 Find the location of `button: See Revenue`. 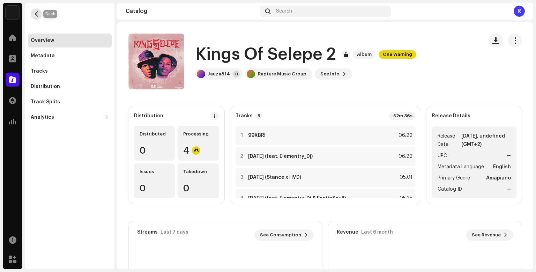

button: See Revenue is located at coordinates (489, 235).